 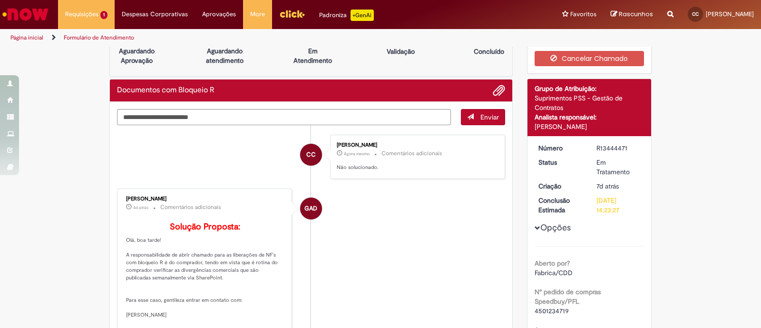 What do you see at coordinates (362, 15) in the screenshot?
I see `p: +GenAi` at bounding box center [362, 15].